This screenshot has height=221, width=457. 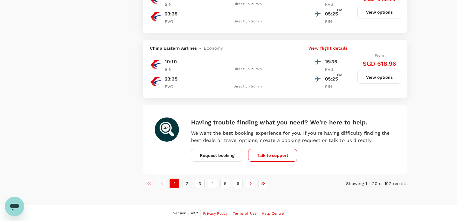 What do you see at coordinates (328, 48) in the screenshot?
I see `p: View flight details` at bounding box center [328, 48].